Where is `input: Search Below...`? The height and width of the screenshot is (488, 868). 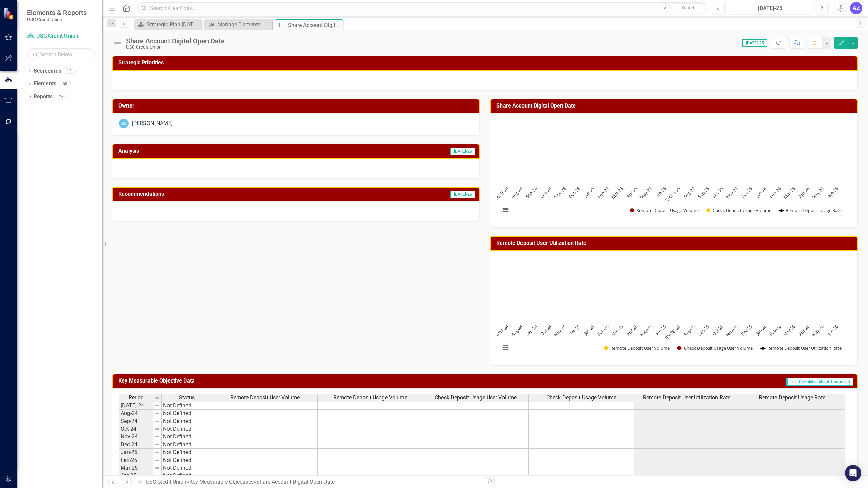
input: Search Below... is located at coordinates (61, 54).